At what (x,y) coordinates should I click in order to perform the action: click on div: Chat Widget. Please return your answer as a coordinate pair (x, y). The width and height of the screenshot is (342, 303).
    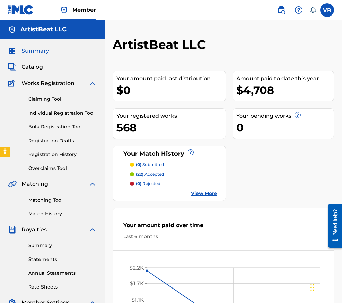
    Looking at the image, I should click on (325, 287).